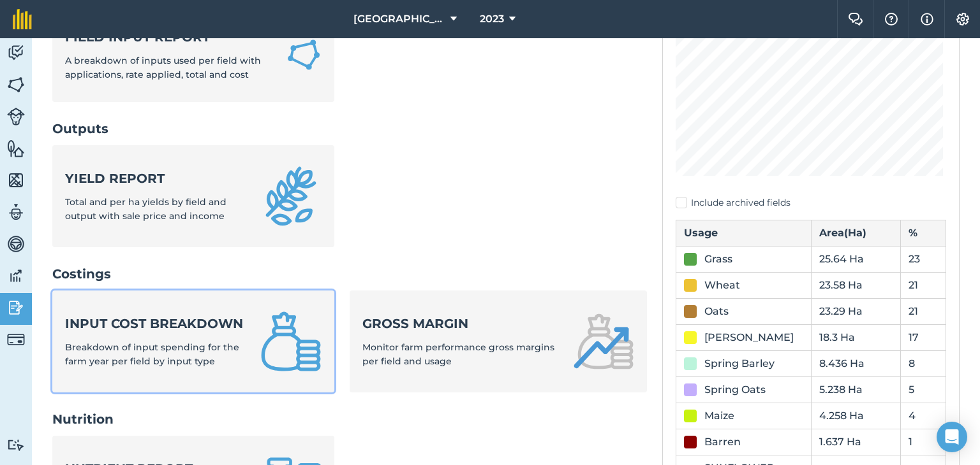 This screenshot has width=980, height=465. What do you see at coordinates (855, 285) in the screenshot?
I see `td: 23.58 Ha` at bounding box center [855, 285].